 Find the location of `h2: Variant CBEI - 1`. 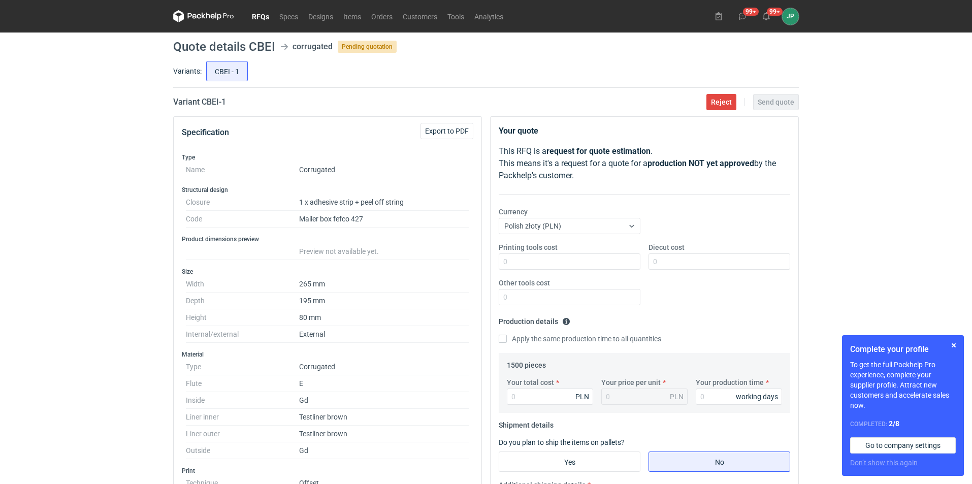

h2: Variant CBEI - 1 is located at coordinates (199, 102).